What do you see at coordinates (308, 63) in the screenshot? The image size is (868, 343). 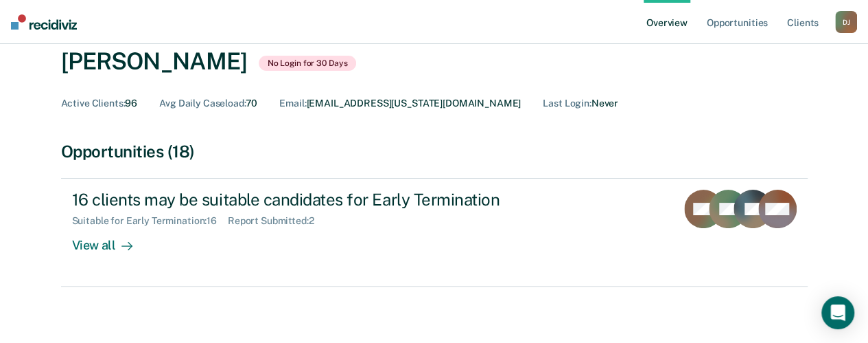 I see `span: No Login for 30 Days` at bounding box center [308, 63].